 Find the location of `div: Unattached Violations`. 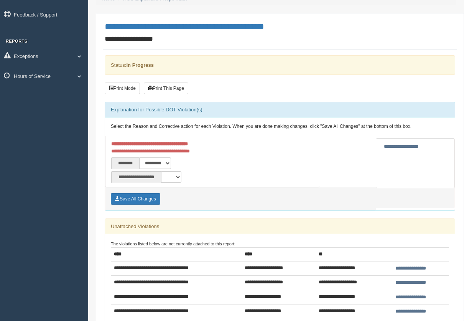

div: Unattached Violations is located at coordinates (280, 226).